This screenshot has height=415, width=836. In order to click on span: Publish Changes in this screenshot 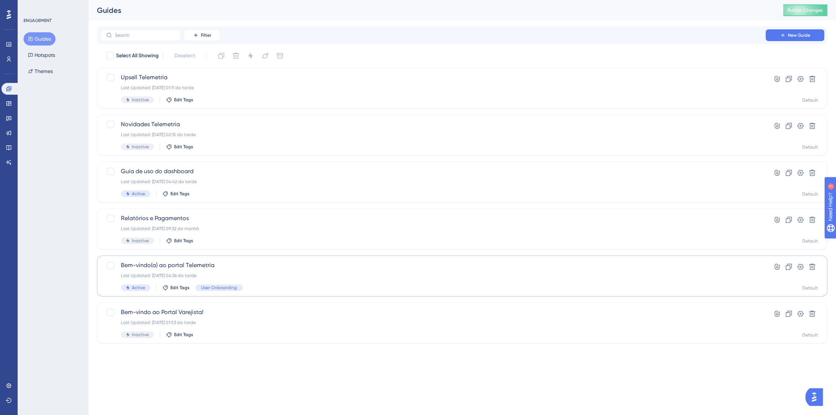, I will do `click(805, 10)`.